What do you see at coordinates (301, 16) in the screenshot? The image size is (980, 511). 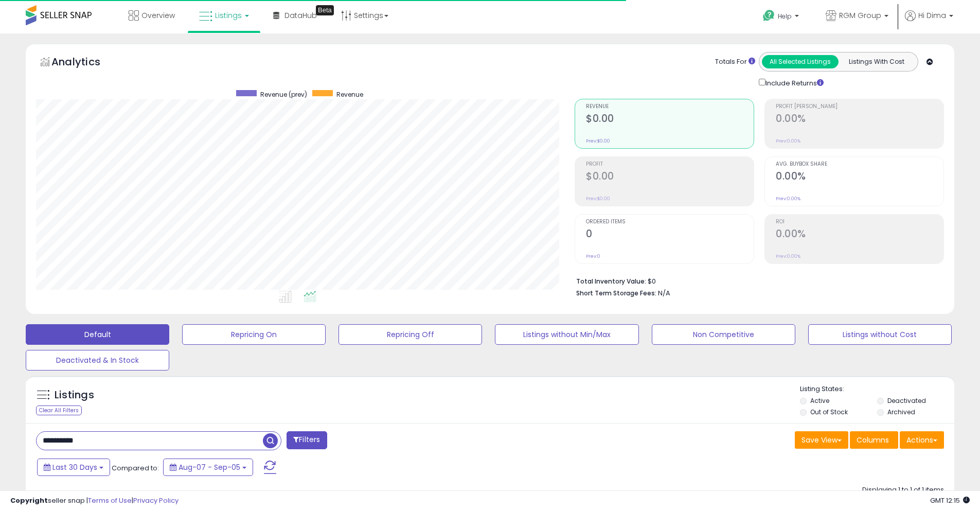 I see `span: DataHub` at bounding box center [301, 16].